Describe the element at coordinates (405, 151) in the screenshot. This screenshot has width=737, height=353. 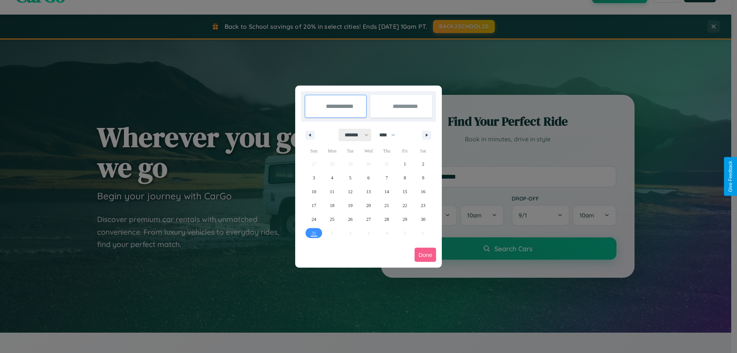
I see `span: Fri` at that location.